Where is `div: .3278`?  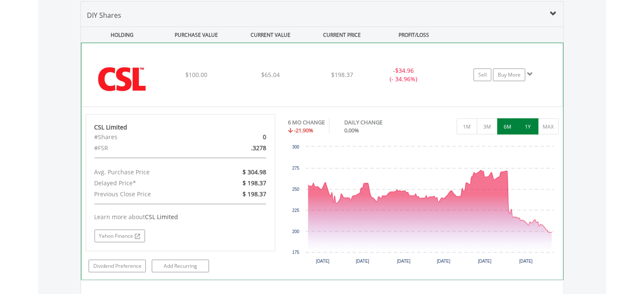 div: .3278 is located at coordinates (242, 148).